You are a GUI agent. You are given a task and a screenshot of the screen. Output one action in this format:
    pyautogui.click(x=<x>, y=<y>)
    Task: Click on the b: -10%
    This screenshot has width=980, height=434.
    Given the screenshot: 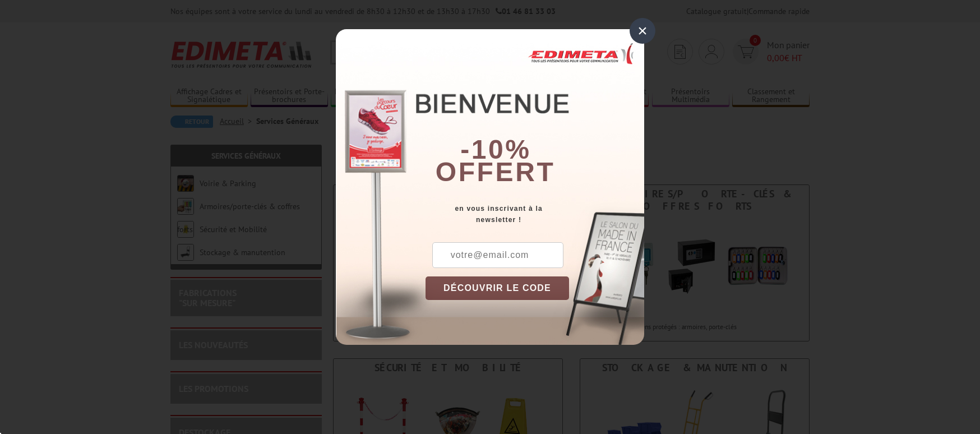 What is the action you would take?
    pyautogui.click(x=496, y=149)
    